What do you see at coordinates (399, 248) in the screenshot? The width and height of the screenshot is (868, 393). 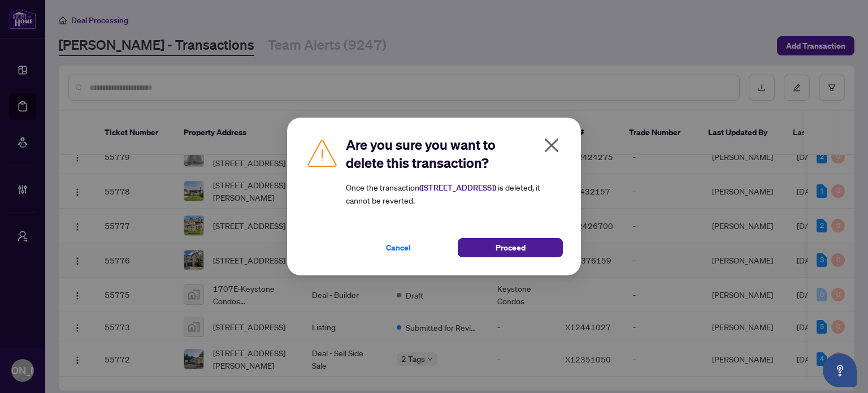 I see `span: Cancel` at bounding box center [399, 248].